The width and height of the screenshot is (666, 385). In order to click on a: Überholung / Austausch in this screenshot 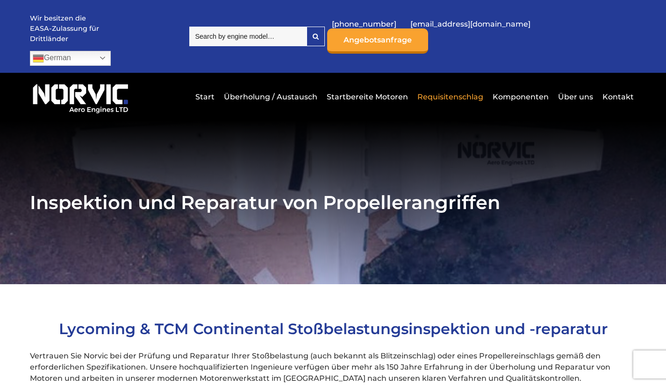, I will do `click(270, 97)`.